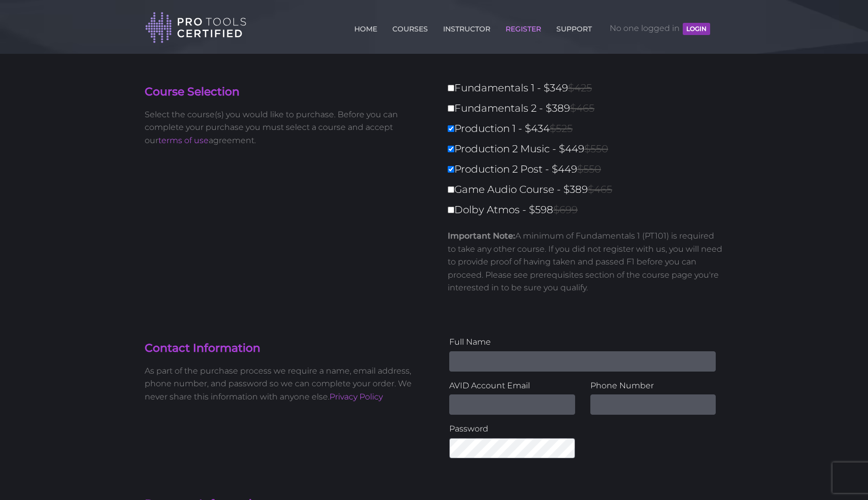 The height and width of the screenshot is (500, 868). Describe the element at coordinates (286, 128) in the screenshot. I see `p: Select the course(s) you would like to purchase. Before you can complete your purchase you must s...` at that location.